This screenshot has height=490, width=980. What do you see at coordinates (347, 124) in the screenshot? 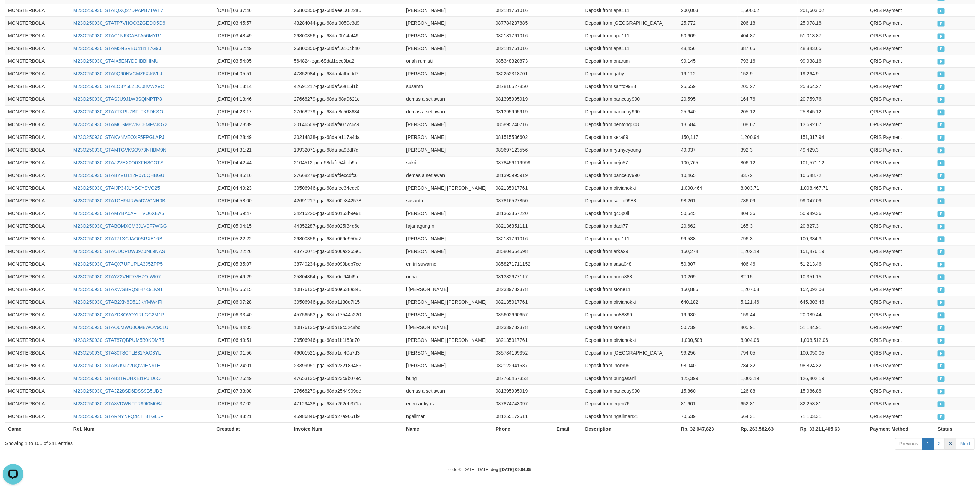
I see `td: 30146509-pga-68dafa077c6c9` at bounding box center [347, 124].